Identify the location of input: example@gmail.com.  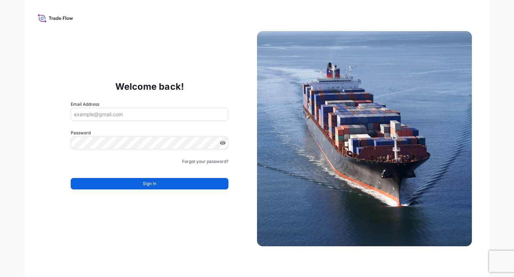
(150, 114).